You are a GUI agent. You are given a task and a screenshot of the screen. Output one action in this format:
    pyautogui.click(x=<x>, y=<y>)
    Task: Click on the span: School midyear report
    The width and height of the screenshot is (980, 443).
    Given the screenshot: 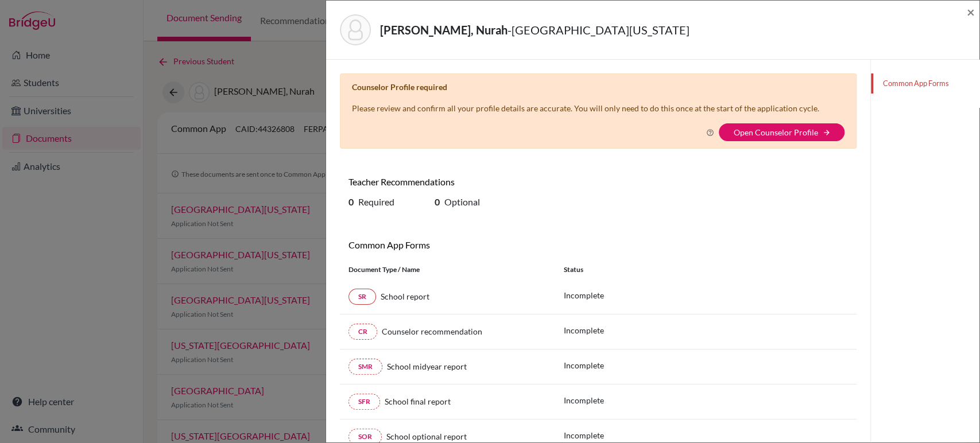 What is the action you would take?
    pyautogui.click(x=426, y=366)
    